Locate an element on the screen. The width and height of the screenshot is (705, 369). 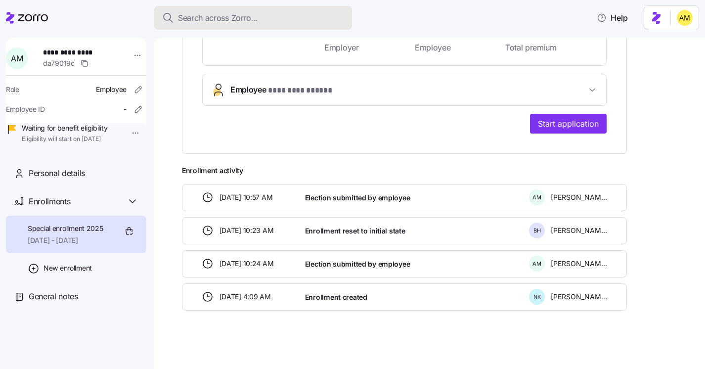
button: Start application is located at coordinates (568, 124).